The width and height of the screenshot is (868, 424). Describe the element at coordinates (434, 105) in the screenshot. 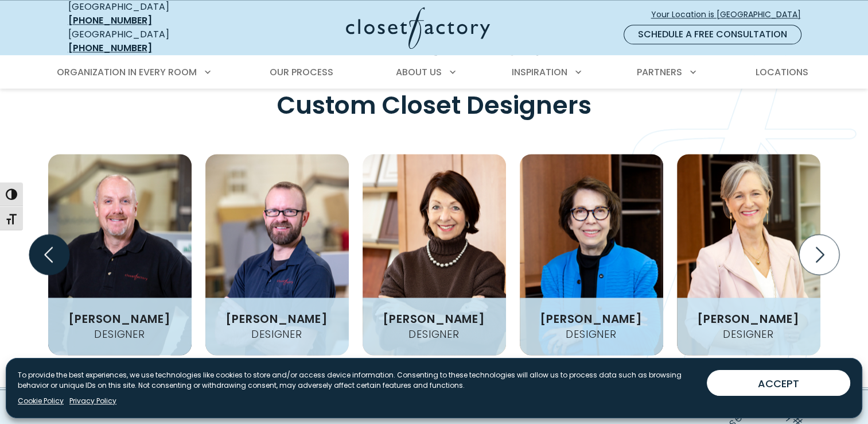

I see `span: Custom Closet Designers` at that location.